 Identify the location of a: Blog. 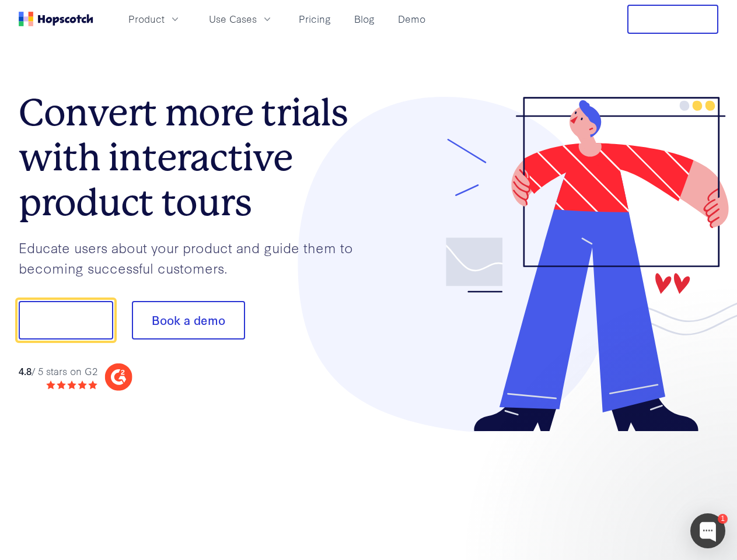
(364, 19).